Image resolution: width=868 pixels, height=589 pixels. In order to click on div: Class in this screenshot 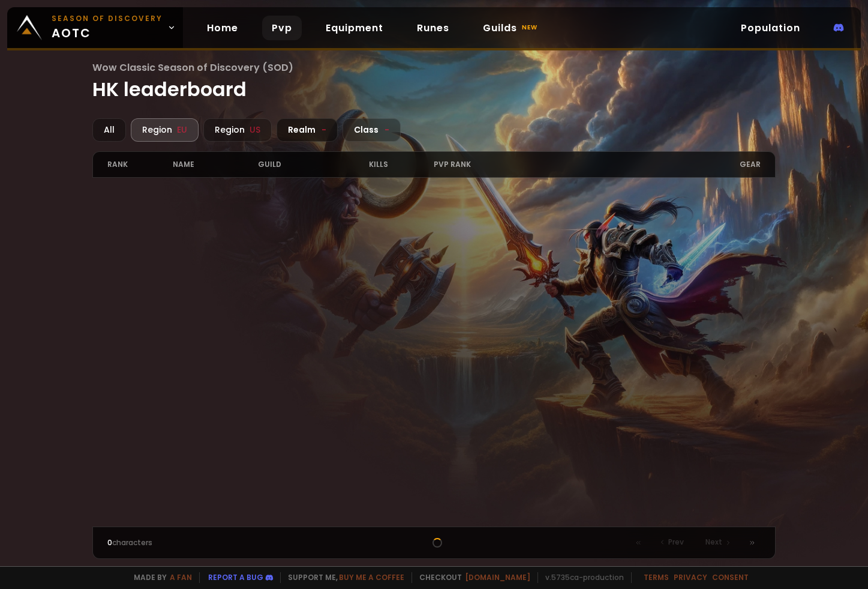, I will do `click(371, 130)`.